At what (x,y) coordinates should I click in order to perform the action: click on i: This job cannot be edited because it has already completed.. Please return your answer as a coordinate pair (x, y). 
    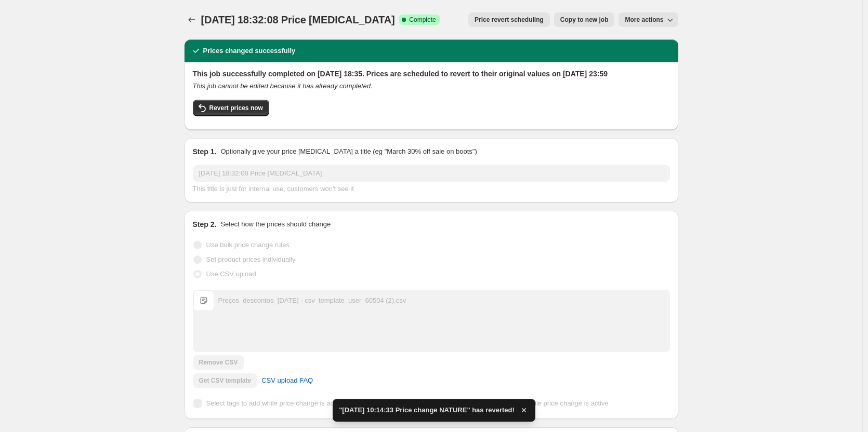
    Looking at the image, I should click on (283, 85).